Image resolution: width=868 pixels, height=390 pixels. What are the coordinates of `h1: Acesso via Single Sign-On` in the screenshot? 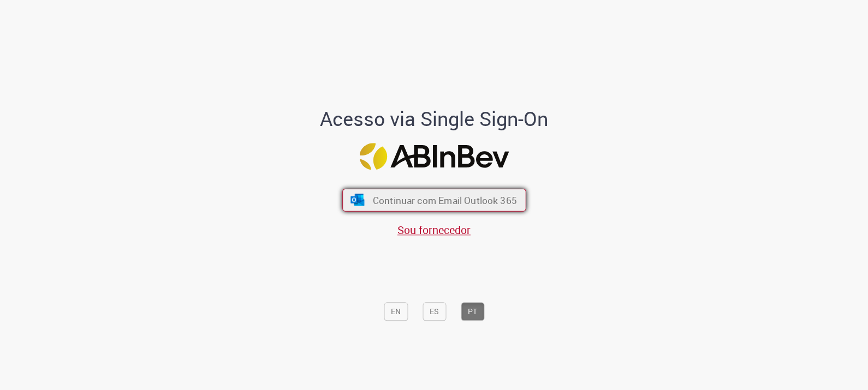 It's located at (434, 119).